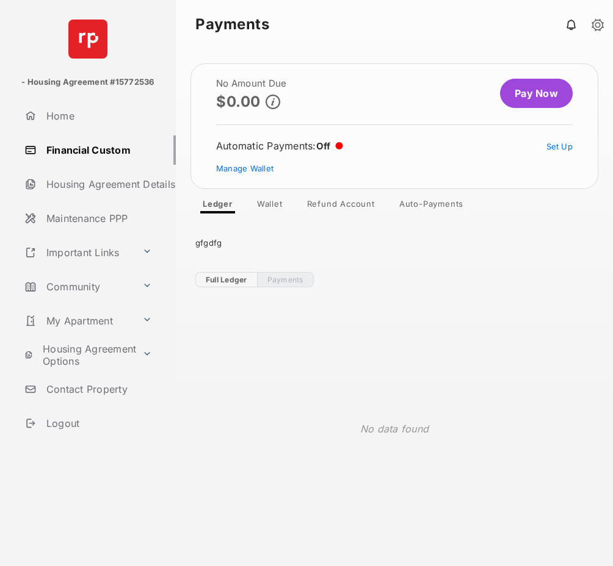 The height and width of the screenshot is (566, 613). Describe the element at coordinates (98, 423) in the screenshot. I see `a: Logout` at that location.